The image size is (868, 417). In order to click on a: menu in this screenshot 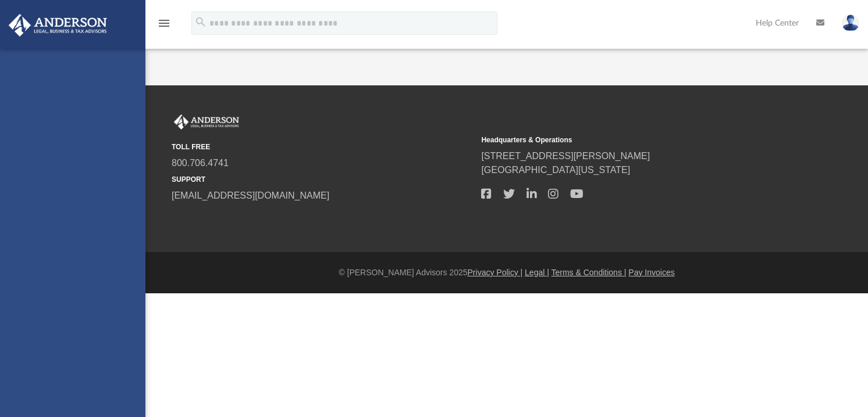, I will do `click(164, 27)`.